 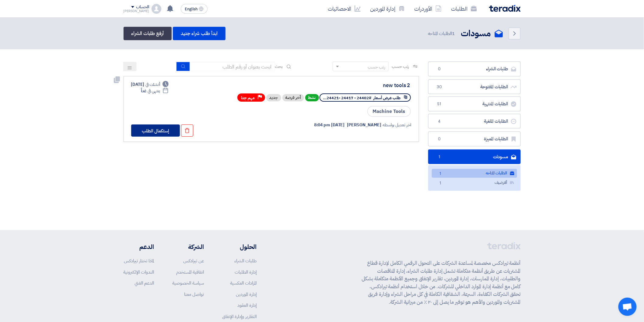 What do you see at coordinates (442, 33) in the screenshot?
I see `span: الطلبات المتاحه` at bounding box center [442, 33].